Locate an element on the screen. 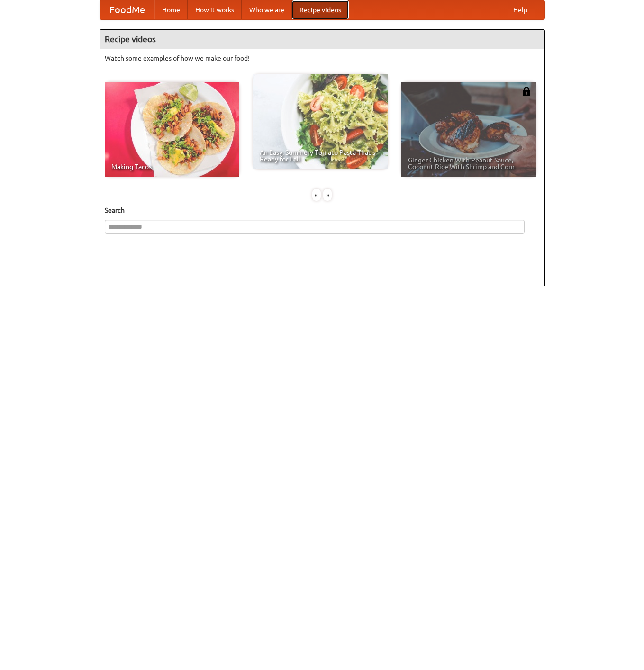  a: Recipe videos is located at coordinates (320, 10).